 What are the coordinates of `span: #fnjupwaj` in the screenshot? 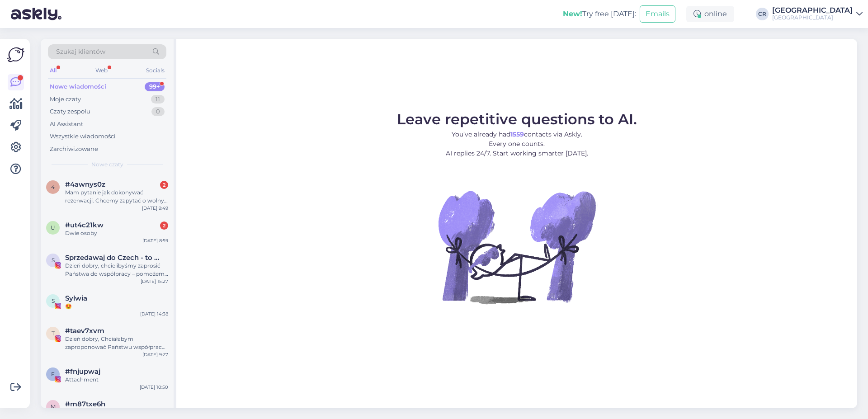 It's located at (83, 372).